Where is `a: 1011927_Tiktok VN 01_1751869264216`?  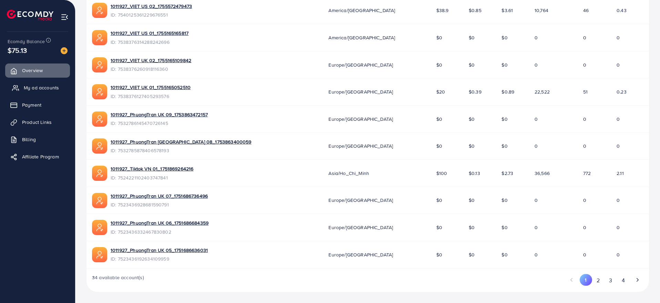 a: 1011927_Tiktok VN 01_1751869264216 is located at coordinates (152, 168).